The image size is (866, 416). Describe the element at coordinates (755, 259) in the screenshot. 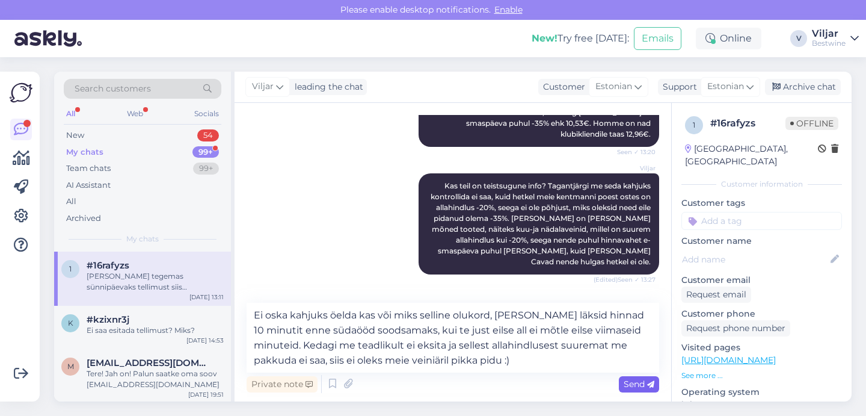

I see `input: Add name` at that location.